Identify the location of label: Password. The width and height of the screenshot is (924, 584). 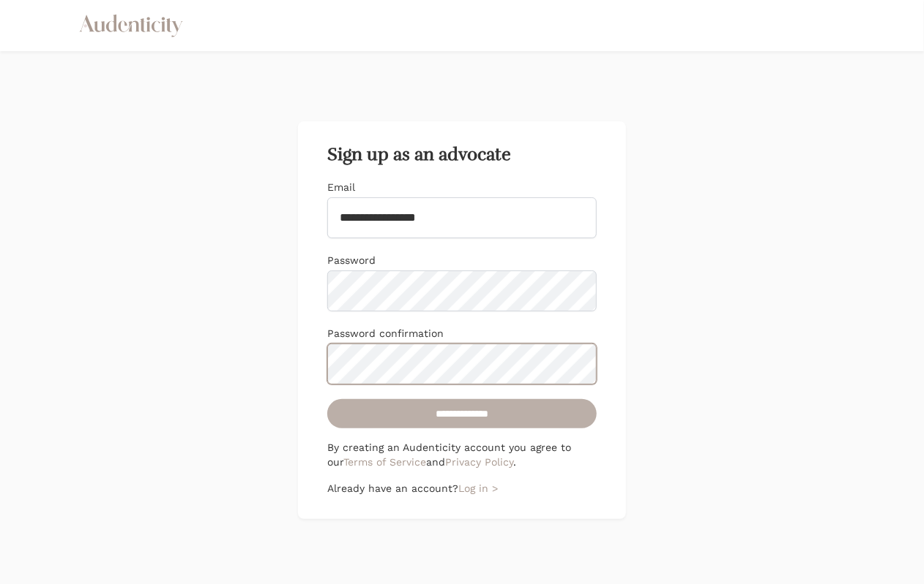
(352, 261).